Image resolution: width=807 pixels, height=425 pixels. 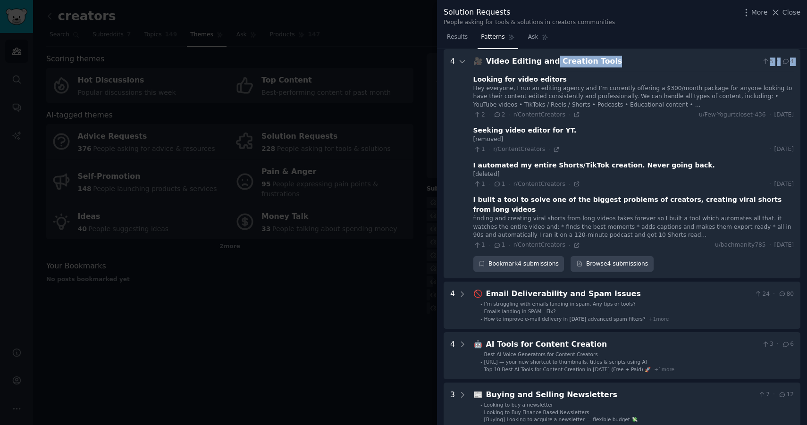 I want to click on span: 24, so click(x=762, y=295).